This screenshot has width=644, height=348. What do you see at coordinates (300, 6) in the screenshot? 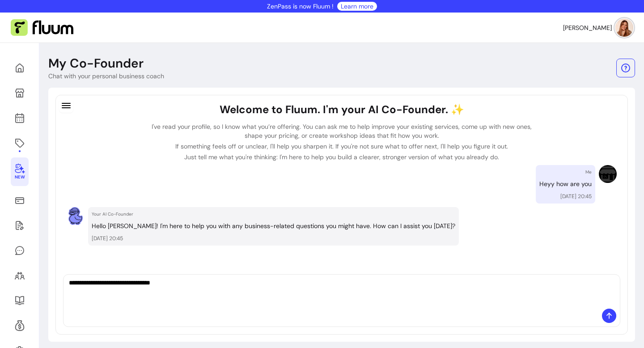
I see `p: ZenPass is now Fluum !` at bounding box center [300, 6].